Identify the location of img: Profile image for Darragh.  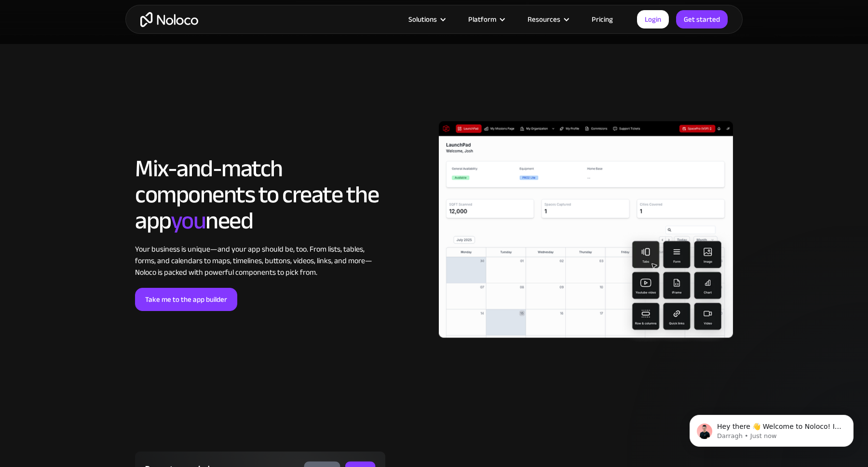
(30, 37).